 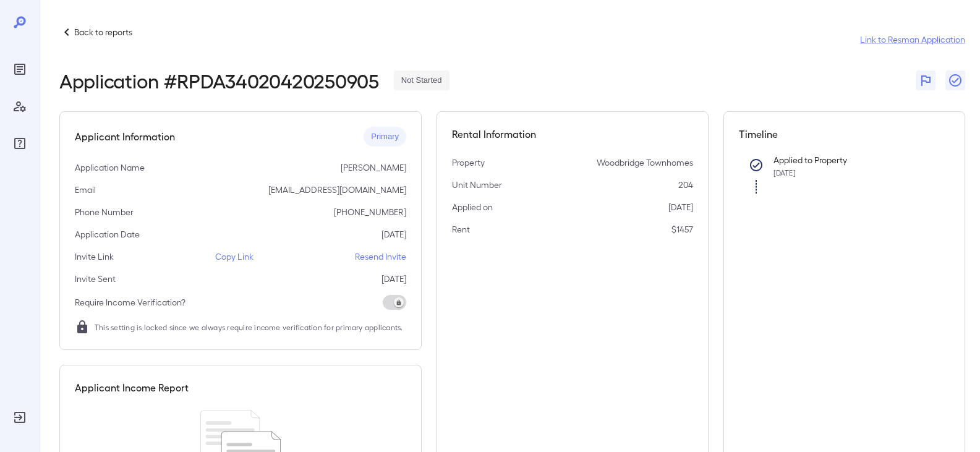 I want to click on p: Copy Link, so click(x=234, y=257).